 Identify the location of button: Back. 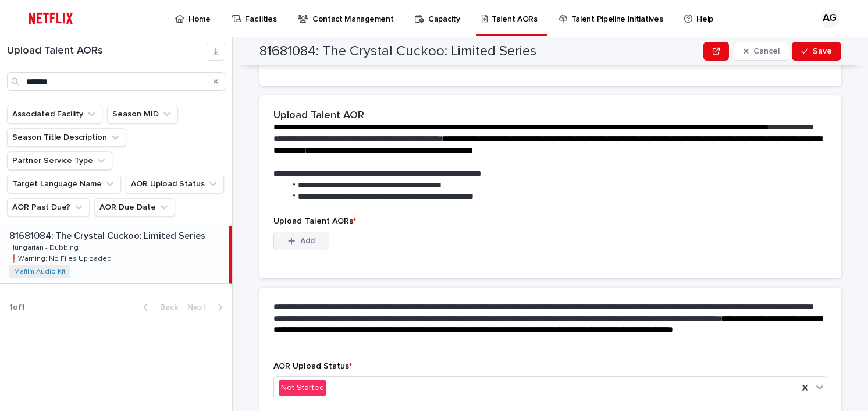
(158, 307).